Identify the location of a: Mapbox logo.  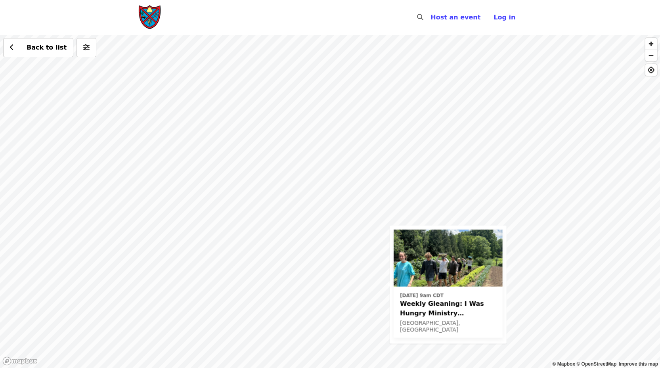
(20, 361).